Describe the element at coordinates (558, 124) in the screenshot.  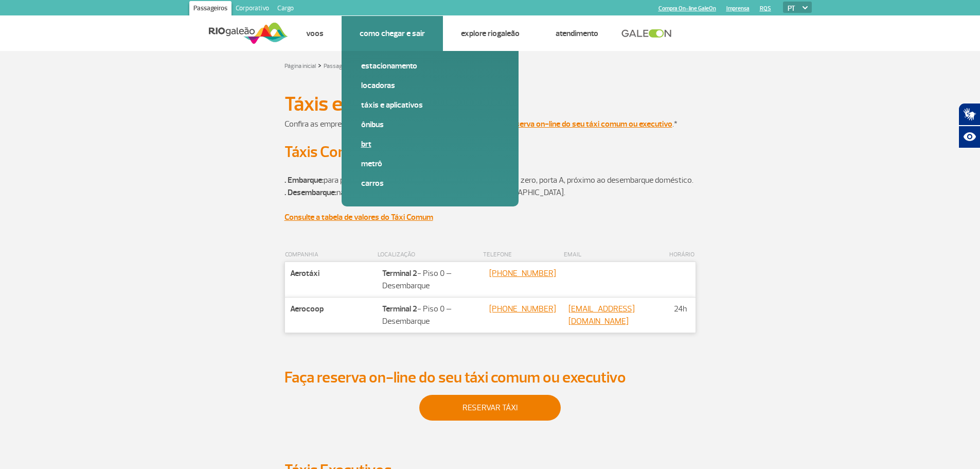
I see `a: Clique aqui e faça a reserva on-line do seu táxi comum ou executivo` at that location.